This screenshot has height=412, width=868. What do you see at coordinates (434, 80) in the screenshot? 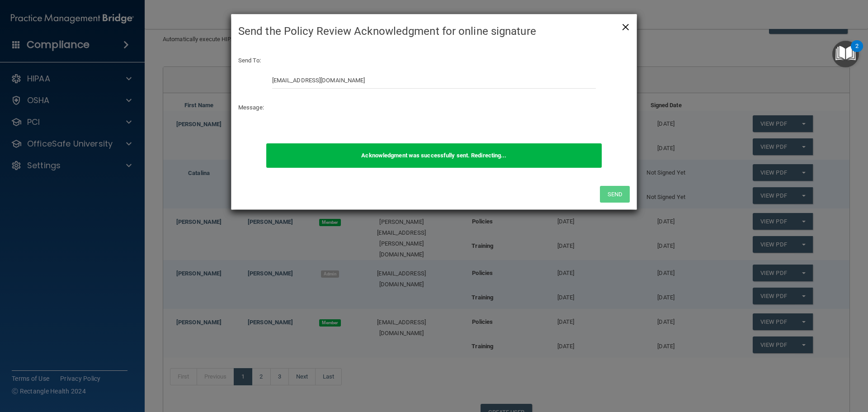
I see `input: Email Address` at bounding box center [434, 80].